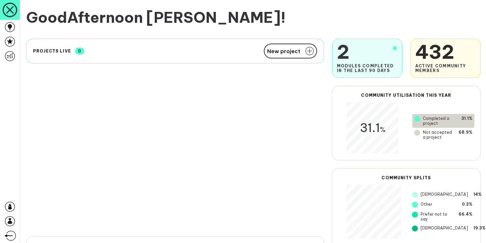 The image size is (486, 243). Describe the element at coordinates (80, 51) in the screenshot. I see `span: 0` at that location.